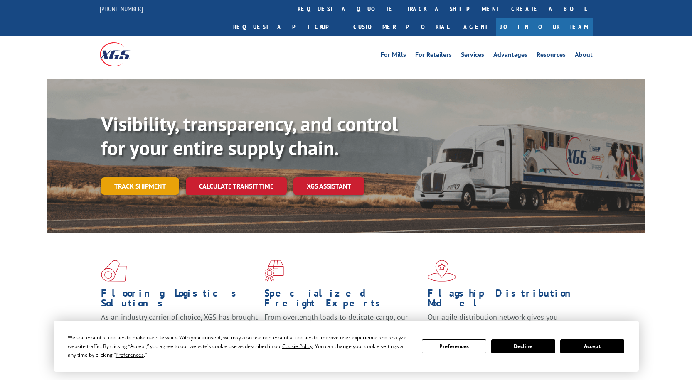 The image size is (692, 380). What do you see at coordinates (473, 56) in the screenshot?
I see `a: Services` at bounding box center [473, 56].